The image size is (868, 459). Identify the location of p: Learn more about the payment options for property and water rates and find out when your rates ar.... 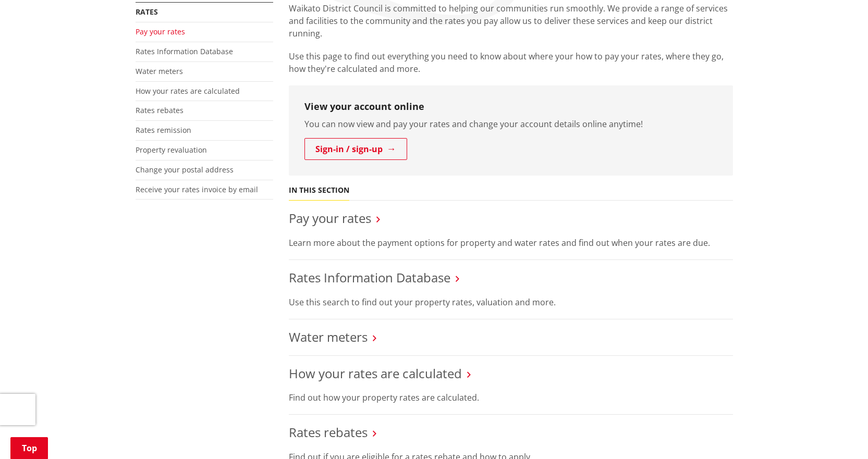
(511, 243).